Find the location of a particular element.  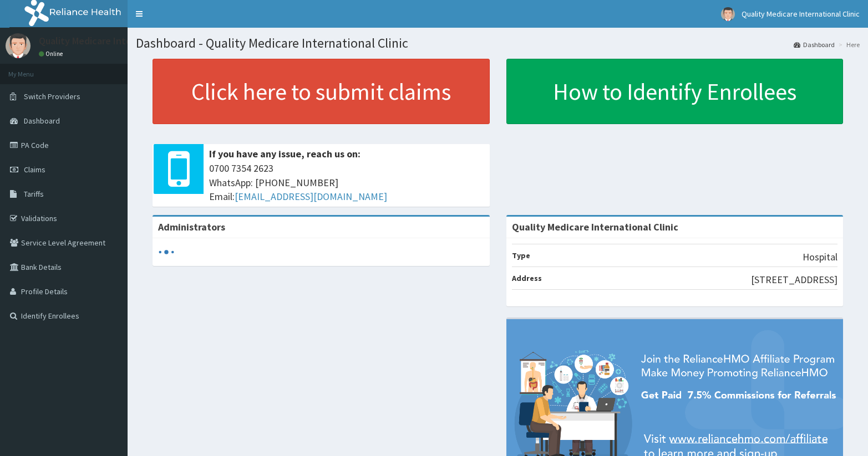

span: Switch Providers is located at coordinates (52, 96).